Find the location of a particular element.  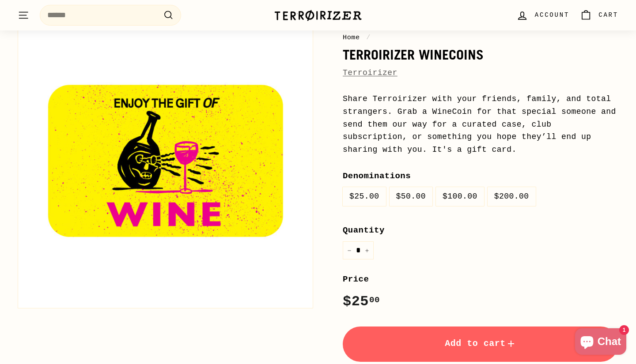

button: Add to cart is located at coordinates (481, 344).